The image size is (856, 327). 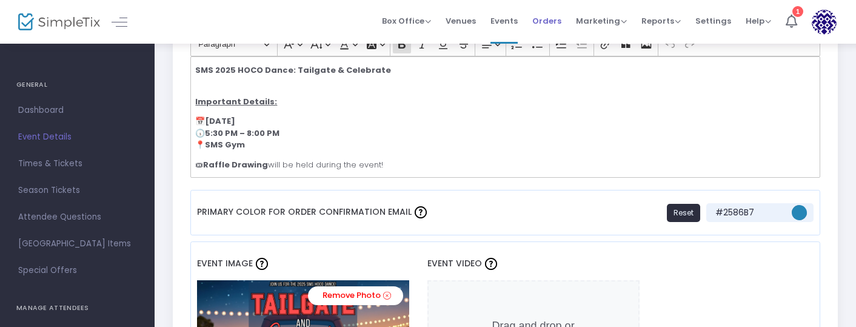 What do you see at coordinates (77, 190) in the screenshot?
I see `span: Season Tickets` at bounding box center [77, 190].